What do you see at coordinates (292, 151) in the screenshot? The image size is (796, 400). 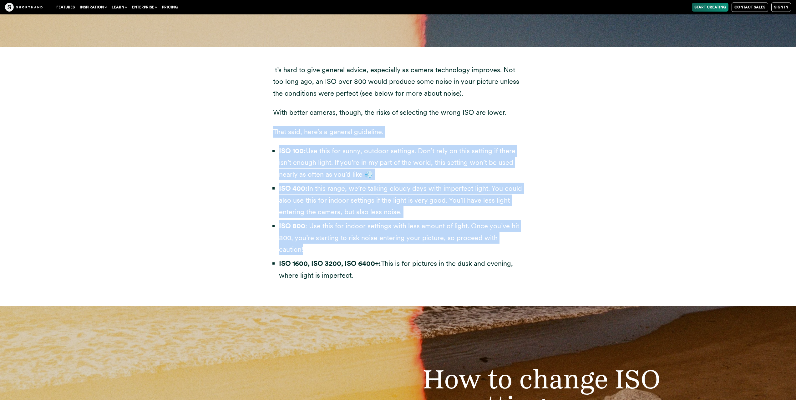 I see `strong: ISO 100:` at bounding box center [292, 151].